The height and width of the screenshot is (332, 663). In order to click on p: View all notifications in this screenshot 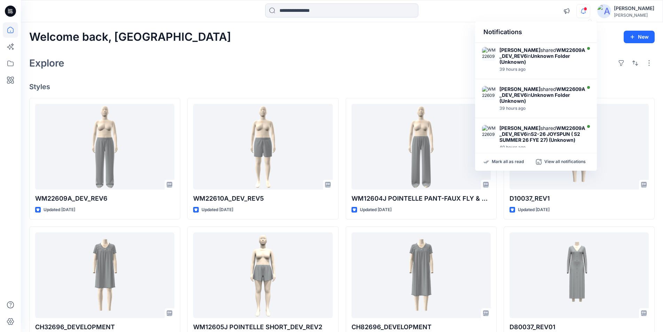, I will do `click(565, 162)`.